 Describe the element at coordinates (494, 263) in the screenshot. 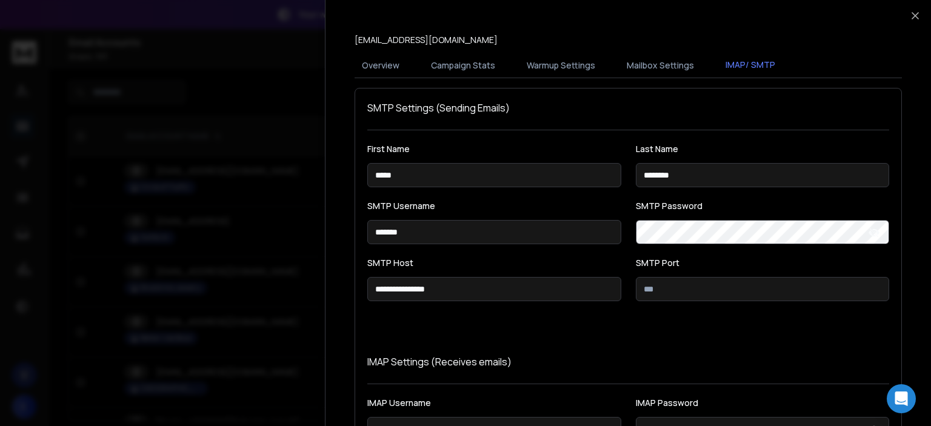

I see `label: SMTP Host` at that location.